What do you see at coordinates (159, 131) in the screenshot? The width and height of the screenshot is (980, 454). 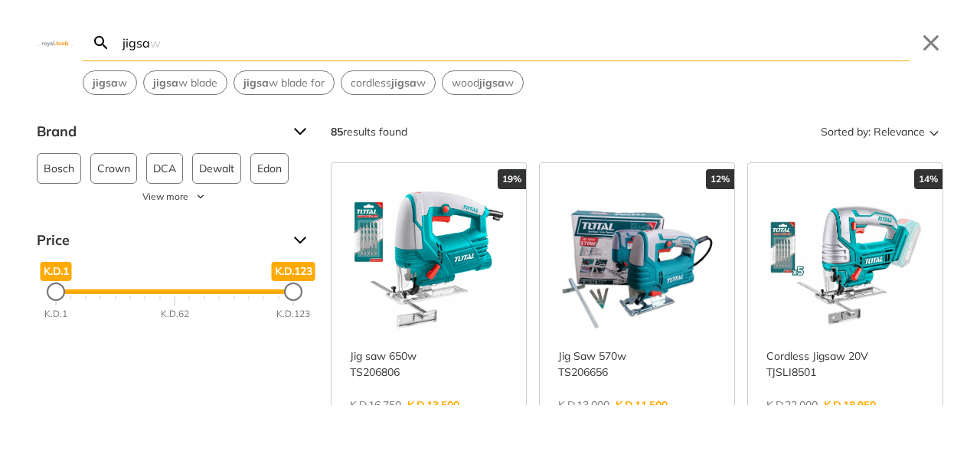 I see `span: Brand` at bounding box center [159, 131].